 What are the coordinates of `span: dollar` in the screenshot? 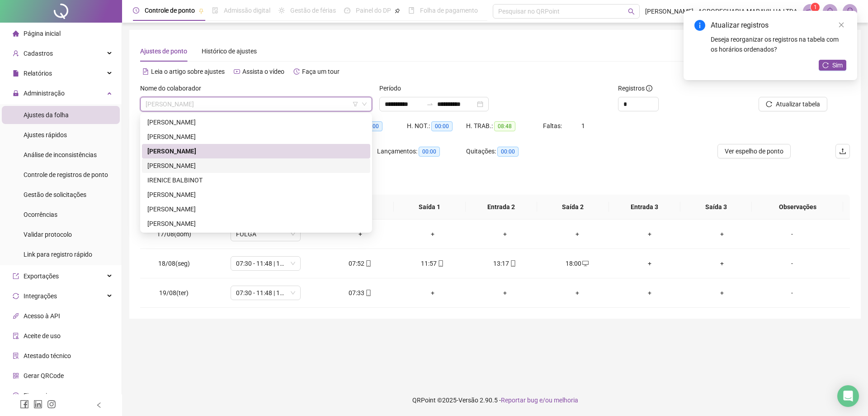 It's located at (16, 395).